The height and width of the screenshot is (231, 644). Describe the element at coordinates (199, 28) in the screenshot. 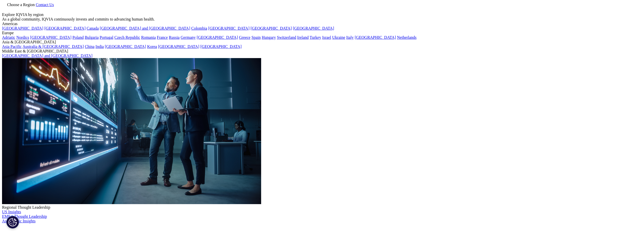

I see `a: Colombia` at that location.